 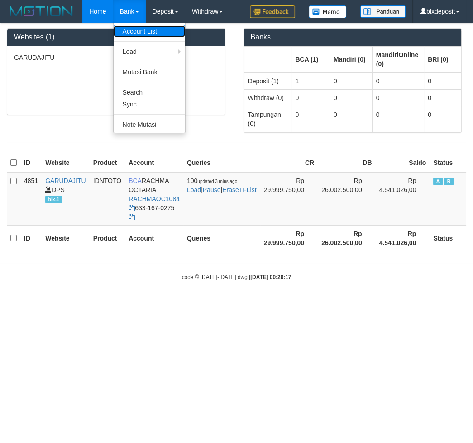 I want to click on th: DB, so click(x=347, y=163).